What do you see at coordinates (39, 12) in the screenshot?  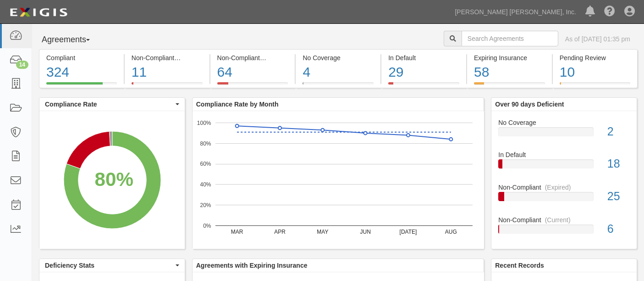 I see `img: logo-5460c22ac91f19d4615b14bd174203de0afe785f0fc80cf4dbbc73dc1793850b.png` at bounding box center [39, 12].